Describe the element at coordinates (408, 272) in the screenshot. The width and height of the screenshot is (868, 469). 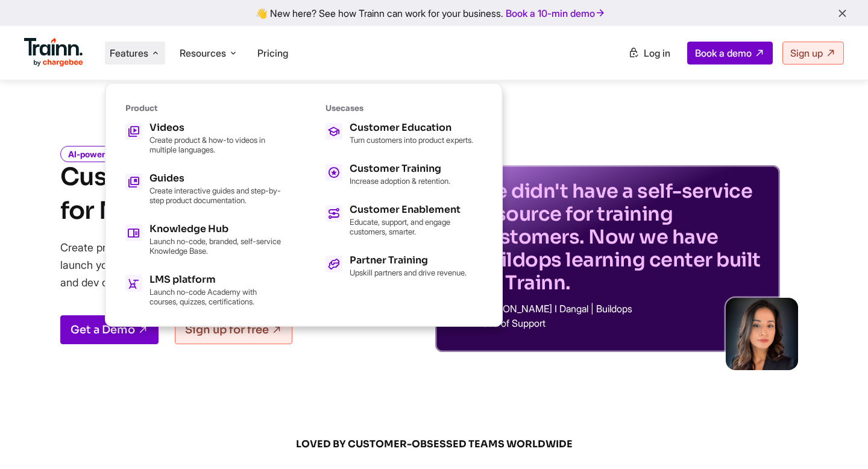
I see `p: Upskill partners and drive revenue.` at that location.